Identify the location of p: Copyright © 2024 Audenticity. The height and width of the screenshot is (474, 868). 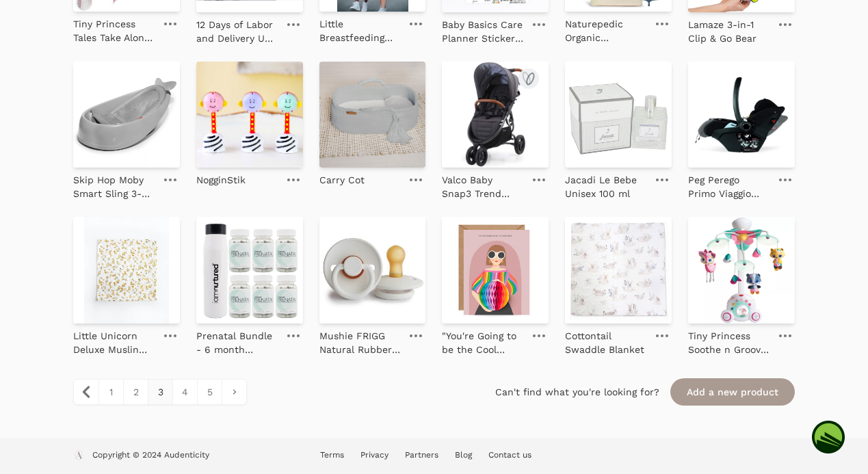
(151, 456).